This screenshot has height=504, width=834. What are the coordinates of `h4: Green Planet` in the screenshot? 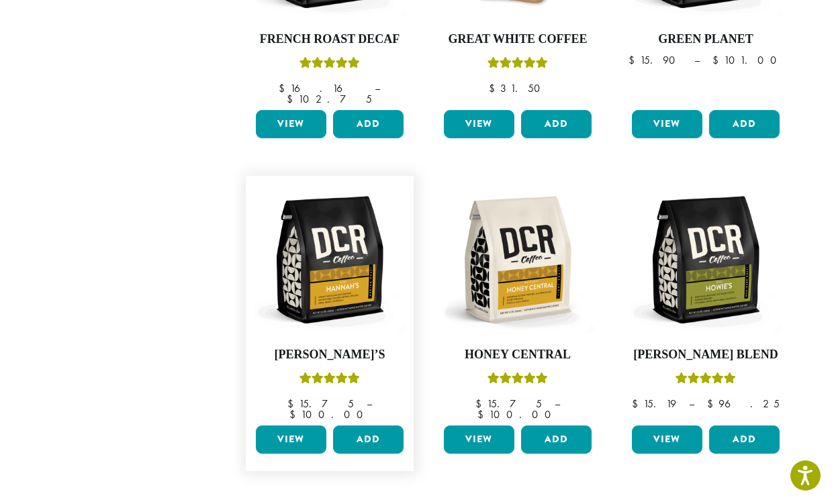 It's located at (706, 40).